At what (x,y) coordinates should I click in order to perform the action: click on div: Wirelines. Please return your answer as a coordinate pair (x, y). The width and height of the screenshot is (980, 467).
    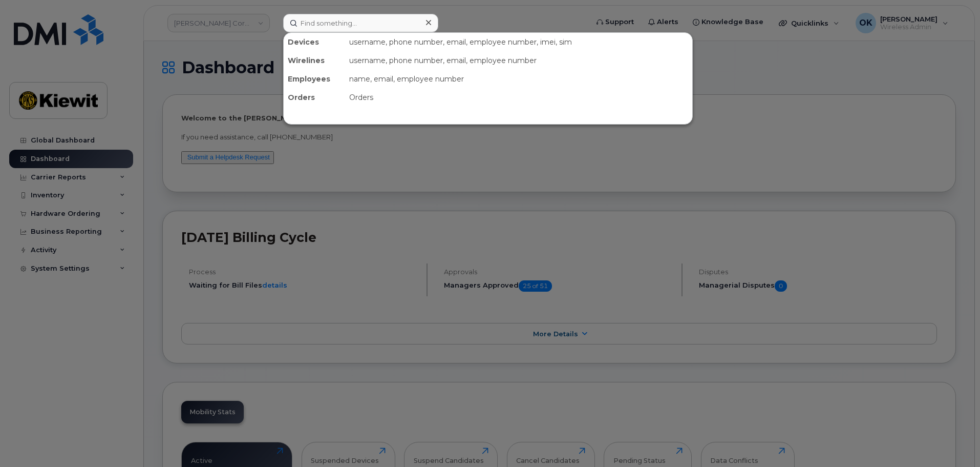
    Looking at the image, I should click on (315, 60).